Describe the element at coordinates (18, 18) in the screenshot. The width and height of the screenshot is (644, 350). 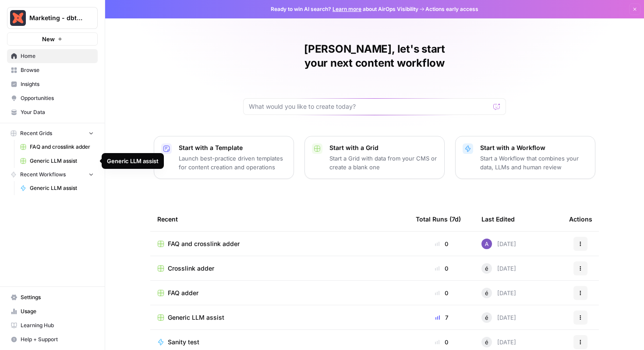
I see `img: Marketing - dbt Labs Logo` at that location.